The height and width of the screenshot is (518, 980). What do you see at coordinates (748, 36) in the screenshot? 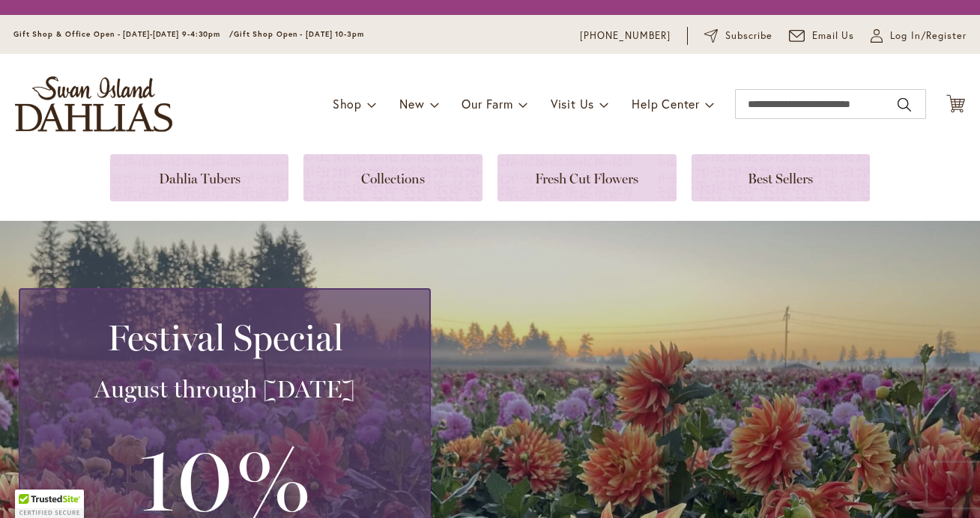
I see `span: Subscribe` at bounding box center [748, 36].